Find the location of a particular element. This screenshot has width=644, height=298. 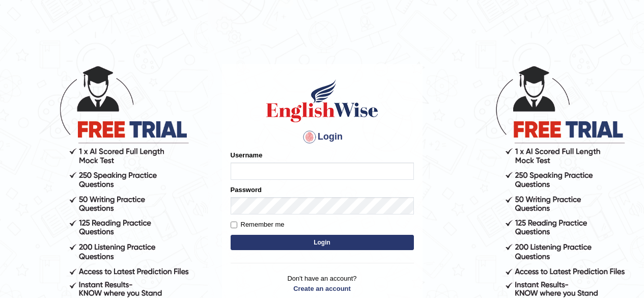

label: Remember me is located at coordinates (258, 225).